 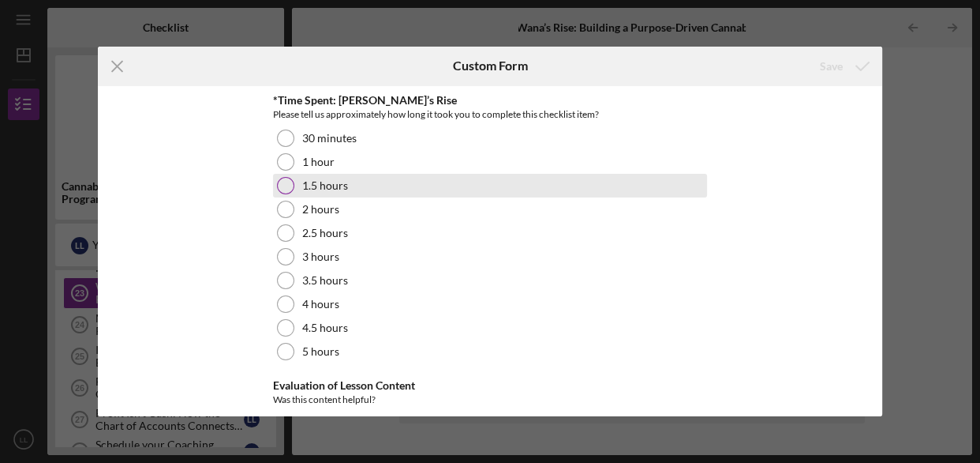 I want to click on label: 5 hours, so click(x=321, y=351).